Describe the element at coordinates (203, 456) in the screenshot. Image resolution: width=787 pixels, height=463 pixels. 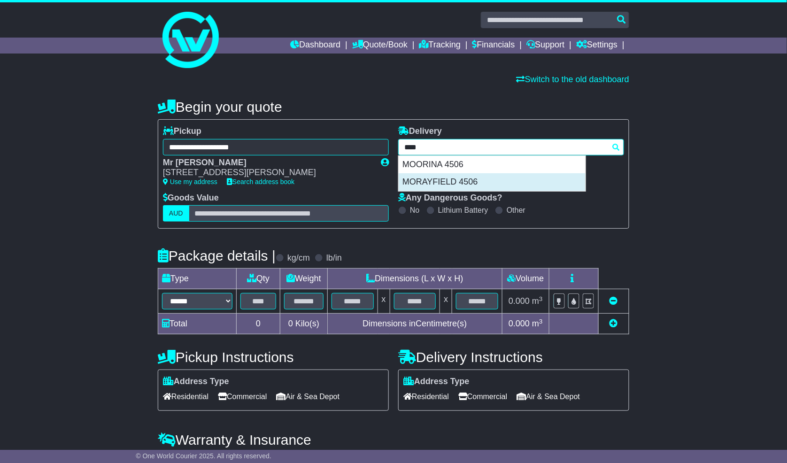
I see `span: © One World Courier 2025. All rights reserved.` at that location.